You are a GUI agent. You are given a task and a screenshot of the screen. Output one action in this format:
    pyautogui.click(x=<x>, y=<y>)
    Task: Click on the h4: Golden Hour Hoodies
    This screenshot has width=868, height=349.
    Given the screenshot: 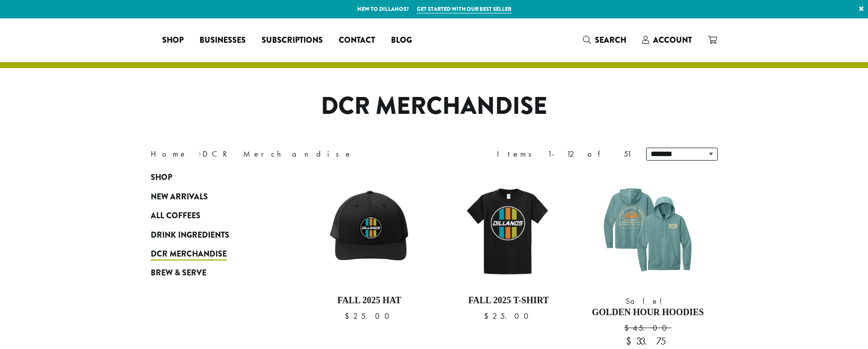 What is the action you would take?
    pyautogui.click(x=647, y=313)
    